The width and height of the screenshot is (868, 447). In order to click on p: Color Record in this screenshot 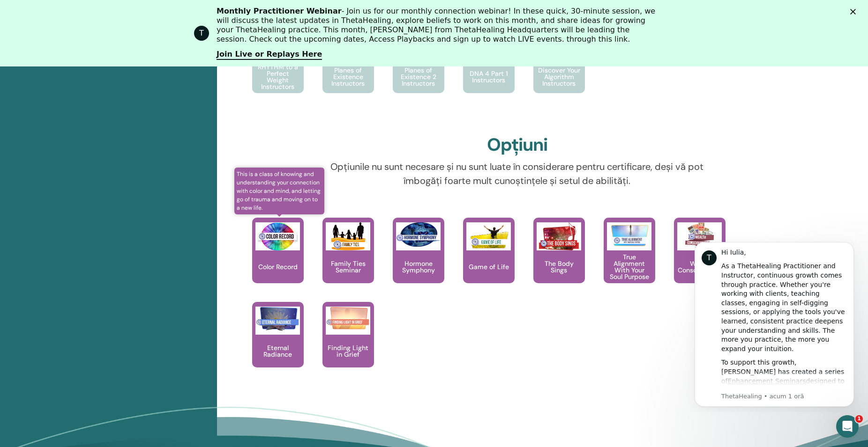, I will do `click(278, 267)`.